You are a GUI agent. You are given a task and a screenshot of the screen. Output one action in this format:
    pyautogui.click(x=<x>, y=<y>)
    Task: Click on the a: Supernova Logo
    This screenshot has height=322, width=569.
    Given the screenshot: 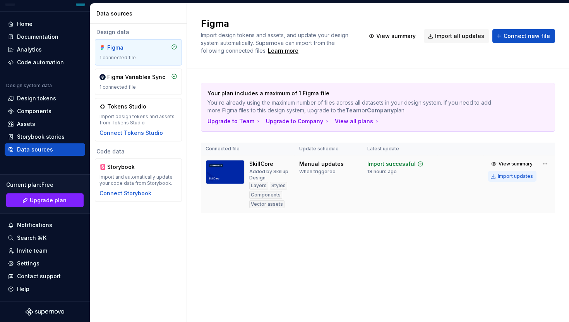 What is the action you would take?
    pyautogui.click(x=45, y=311)
    